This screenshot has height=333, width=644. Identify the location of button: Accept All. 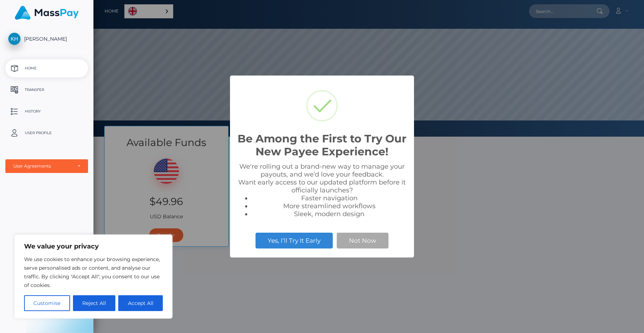
(140, 303).